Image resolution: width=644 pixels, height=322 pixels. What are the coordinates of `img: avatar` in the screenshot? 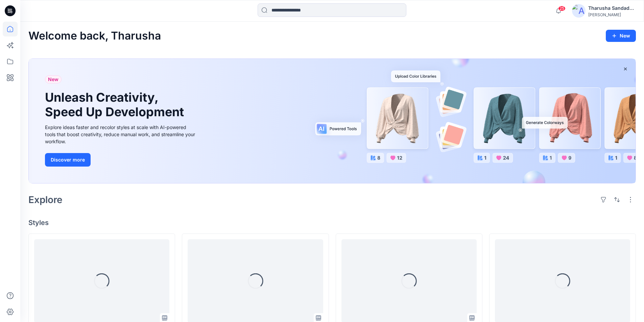 It's located at (579, 11).